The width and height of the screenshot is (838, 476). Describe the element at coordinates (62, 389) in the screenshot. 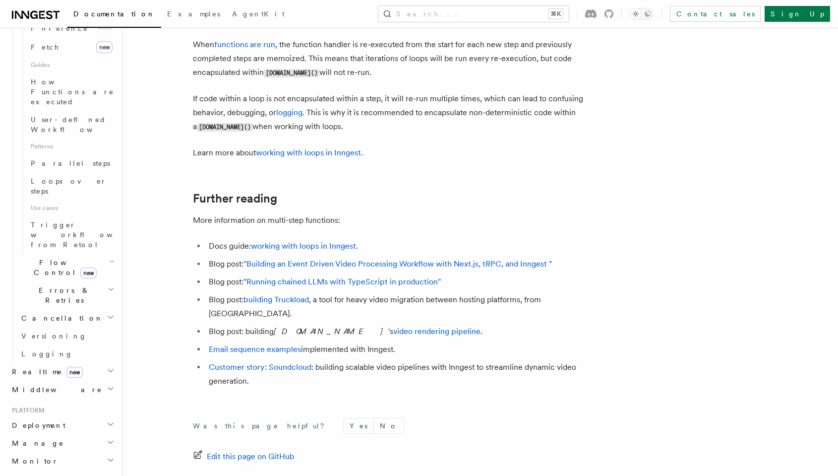

I see `button: Middleware` at that location.